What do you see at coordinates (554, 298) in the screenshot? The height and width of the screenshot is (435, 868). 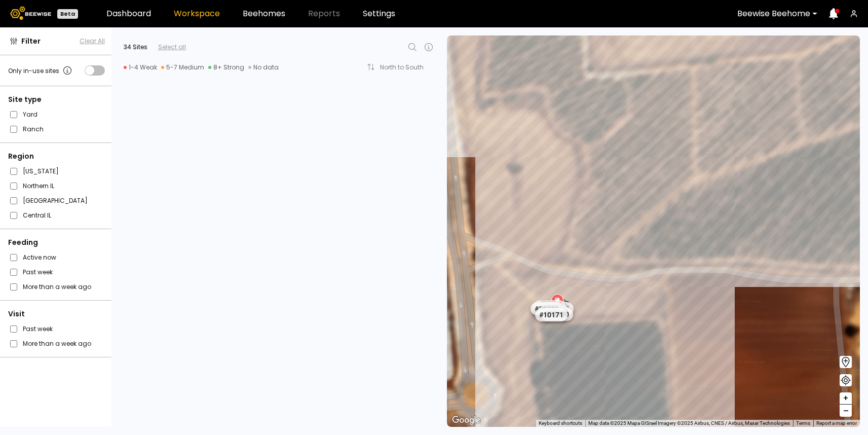 I see `div: למדני 1` at bounding box center [554, 298].